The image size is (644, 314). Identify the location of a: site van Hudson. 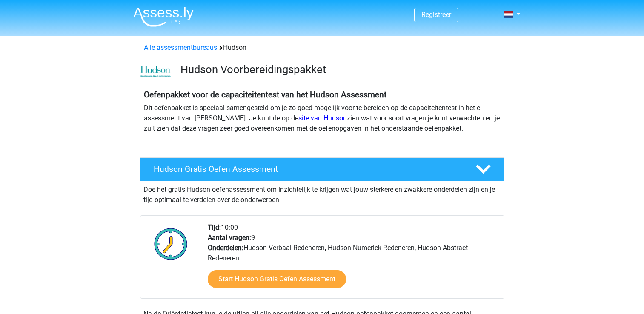
(323, 118).